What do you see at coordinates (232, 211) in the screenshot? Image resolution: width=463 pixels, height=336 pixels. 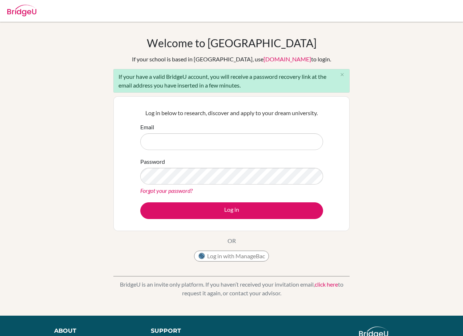 I see `button: Log in` at bounding box center [232, 211].